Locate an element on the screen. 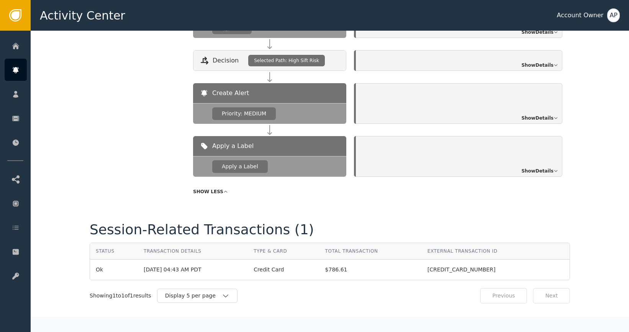  div: Display 5 per page is located at coordinates (193, 295).